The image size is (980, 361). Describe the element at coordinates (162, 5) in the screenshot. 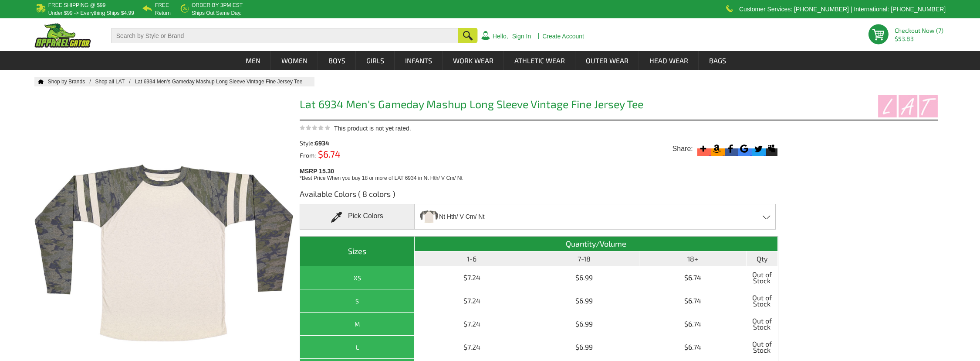

I see `b: Free` at that location.